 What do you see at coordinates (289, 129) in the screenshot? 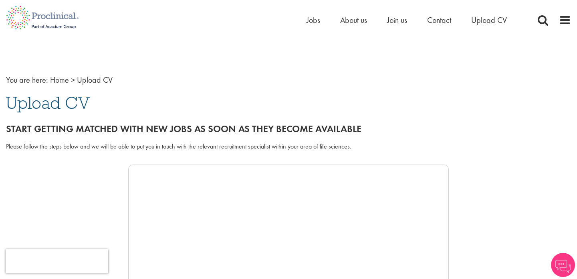
I see `h2: Start getting matched with new jobs as soon as they become available` at bounding box center [289, 129].